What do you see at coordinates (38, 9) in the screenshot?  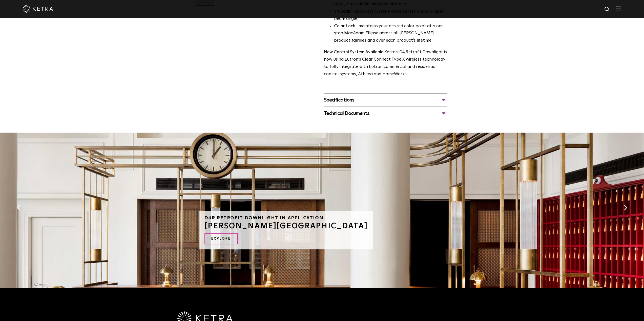 I see `img: ketra-logo-2019-white` at bounding box center [38, 9].